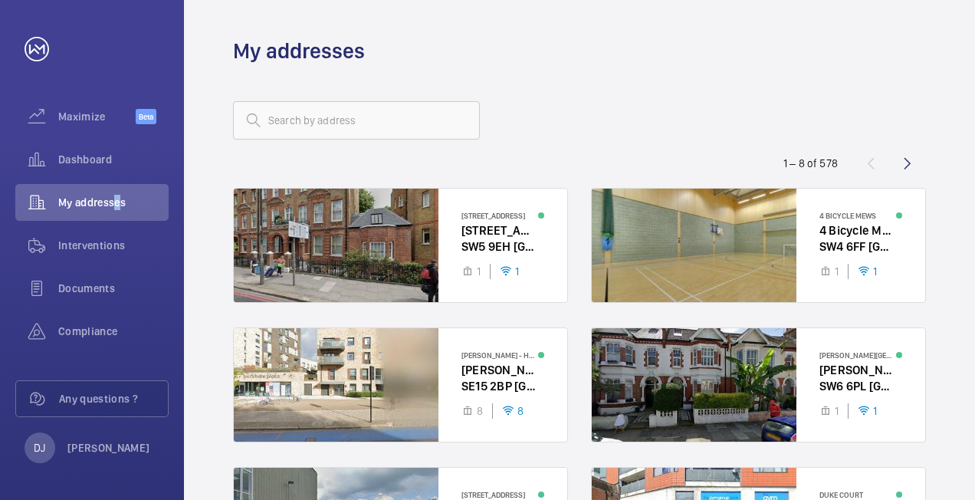 Image resolution: width=975 pixels, height=500 pixels. What do you see at coordinates (113, 399) in the screenshot?
I see `span: Any questions ?` at bounding box center [113, 399].